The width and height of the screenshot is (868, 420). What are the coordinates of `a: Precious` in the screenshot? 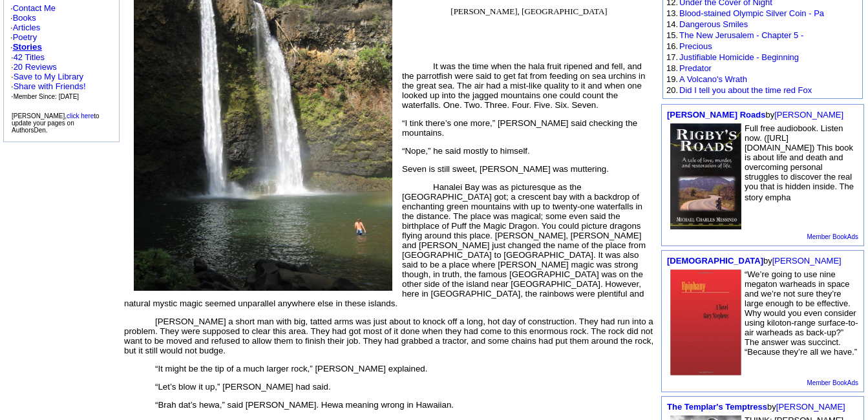 It's located at (695, 46).